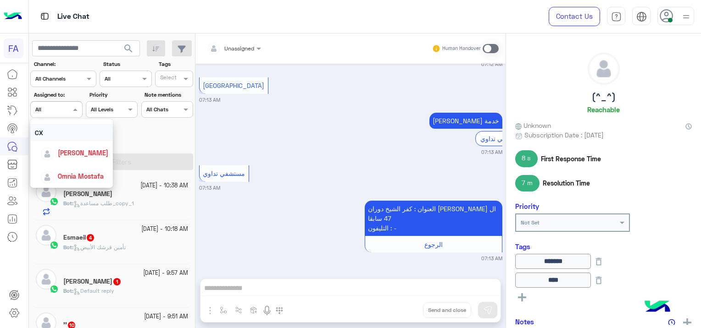 This screenshot has height=328, width=701. I want to click on h6: Reachable, so click(603, 110).